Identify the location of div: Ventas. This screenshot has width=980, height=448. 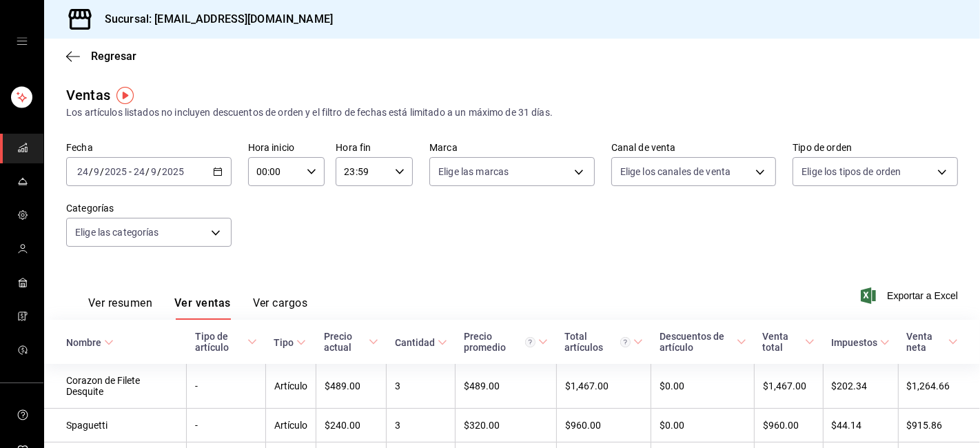
(88, 95).